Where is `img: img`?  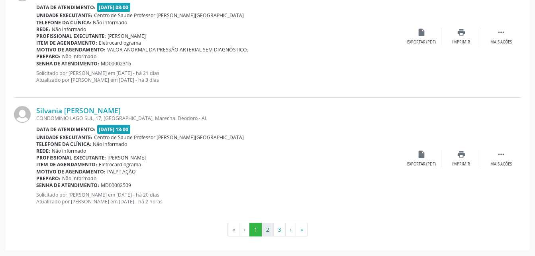 img: img is located at coordinates (22, 114).